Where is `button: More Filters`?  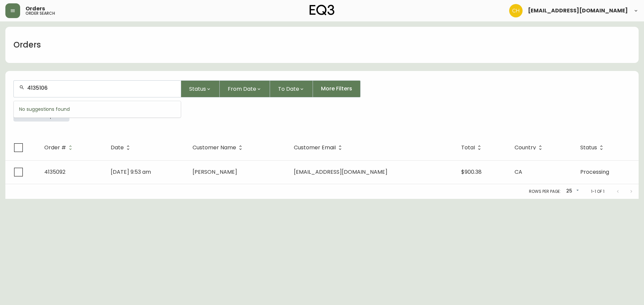 button: More Filters is located at coordinates (337, 89).